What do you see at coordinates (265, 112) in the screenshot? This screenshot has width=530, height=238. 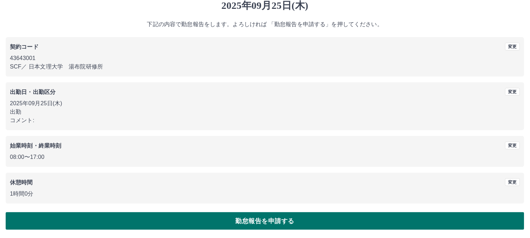 I see `p: 出勤` at bounding box center [265, 112].